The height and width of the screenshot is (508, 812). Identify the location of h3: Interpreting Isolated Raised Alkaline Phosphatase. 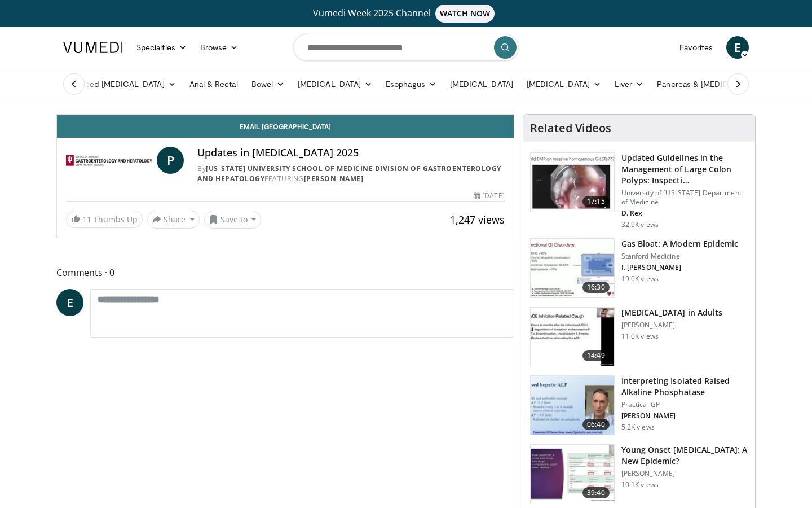
(685, 387).